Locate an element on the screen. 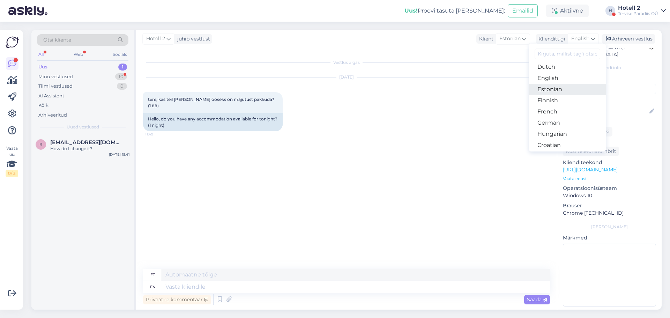 This screenshot has height=318, width=670. p: Kliendi telefon is located at coordinates (609, 143).